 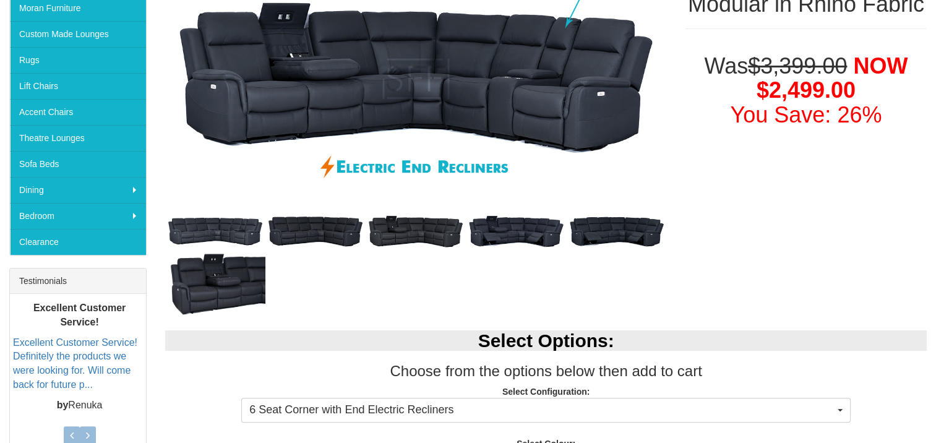 What do you see at coordinates (79, 315) in the screenshot?
I see `b: Excellent Customer Service!` at bounding box center [79, 315].